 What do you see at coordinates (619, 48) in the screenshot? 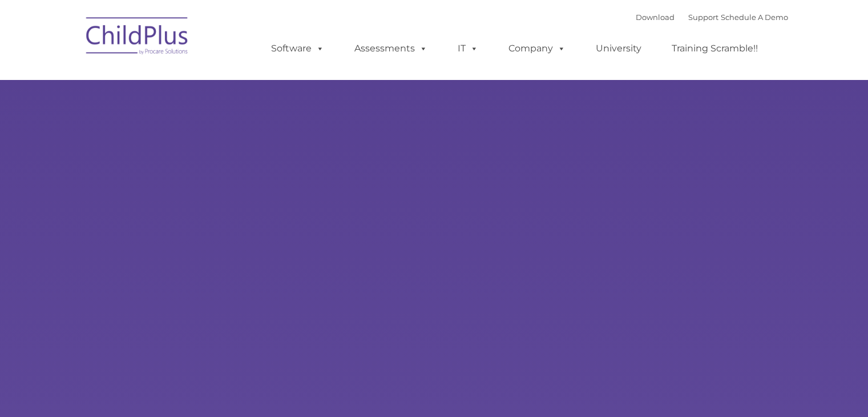
I see `a: University` at bounding box center [619, 48].